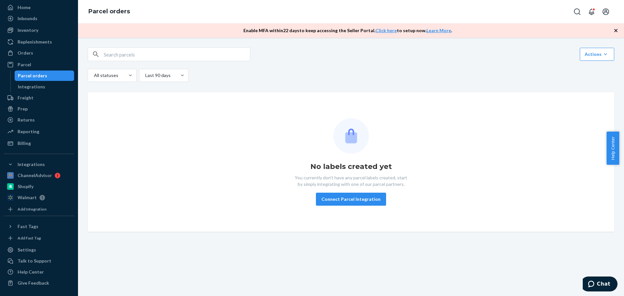 This screenshot has width=624, height=296. Describe the element at coordinates (35, 175) in the screenshot. I see `div: ChannelAdvisor` at that location.